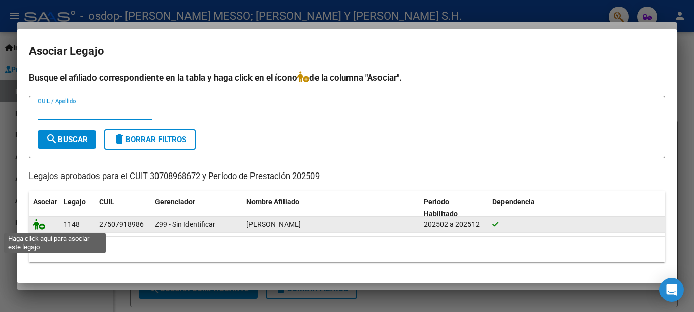  What do you see at coordinates (273, 224) in the screenshot?
I see `span: ALVAREZ JUANA` at bounding box center [273, 224].